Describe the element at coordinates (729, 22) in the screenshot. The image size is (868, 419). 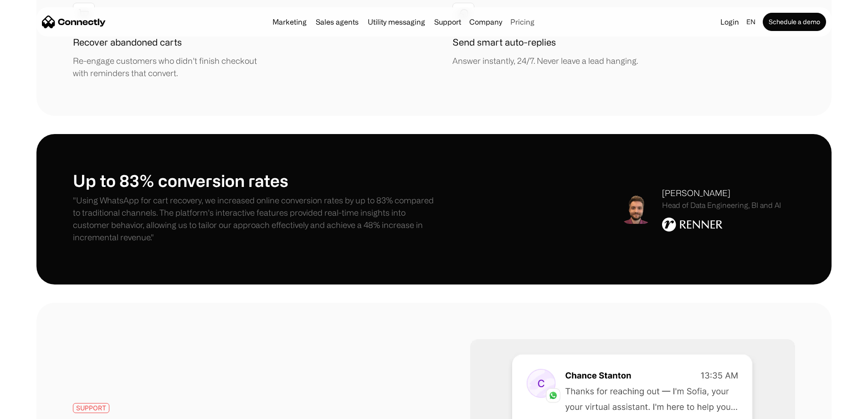
I see `a: Login` at that location.